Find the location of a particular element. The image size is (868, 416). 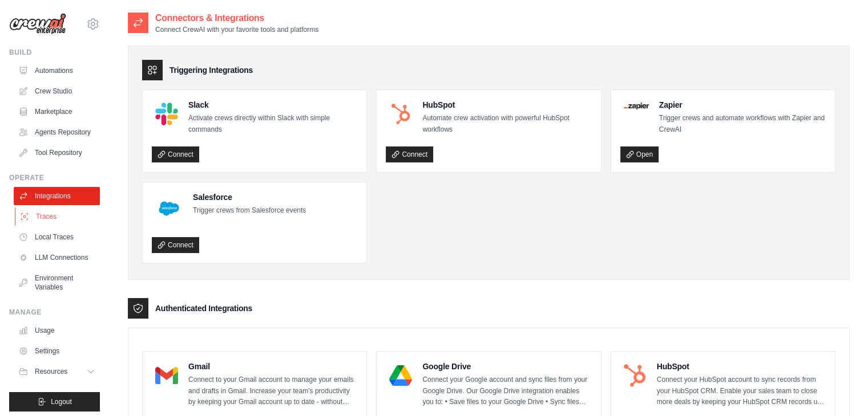

h4: Zapier is located at coordinates (742, 105).